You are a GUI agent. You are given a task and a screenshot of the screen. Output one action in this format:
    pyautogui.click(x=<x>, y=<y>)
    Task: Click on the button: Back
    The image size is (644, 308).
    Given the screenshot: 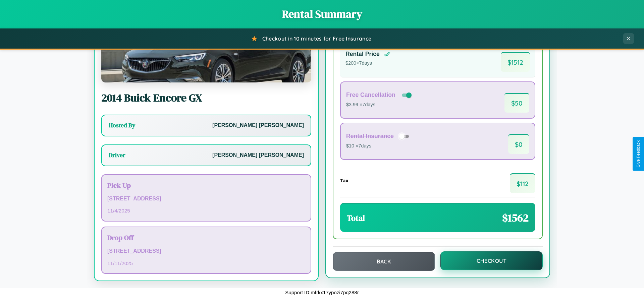 What is the action you would take?
    pyautogui.click(x=384, y=262)
    